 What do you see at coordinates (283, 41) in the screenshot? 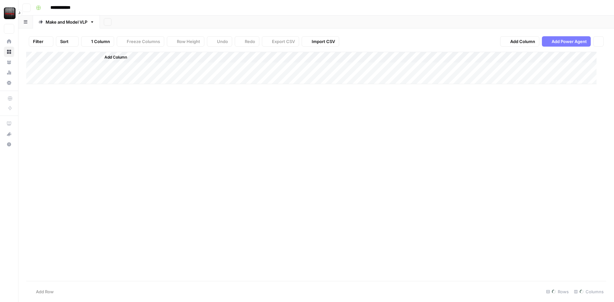
I see `span: Export CSV` at bounding box center [283, 41].